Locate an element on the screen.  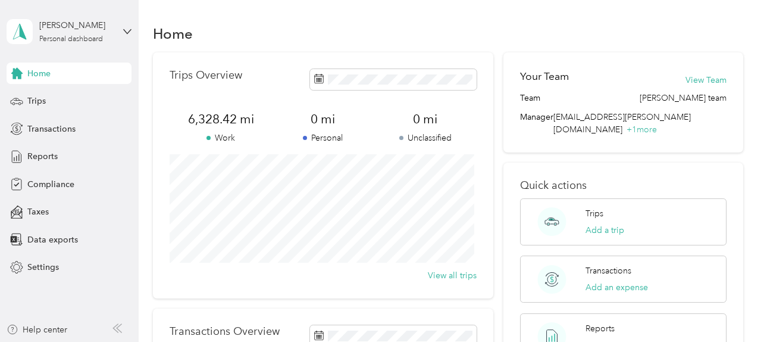
p: Personal is located at coordinates (323, 138).